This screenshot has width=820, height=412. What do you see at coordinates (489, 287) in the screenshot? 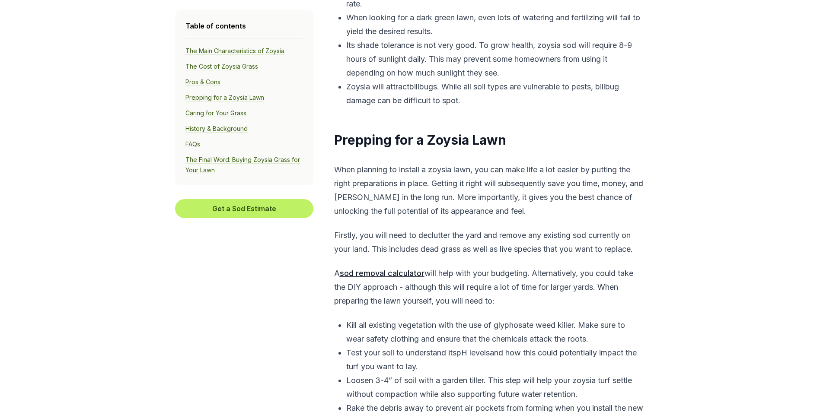
I see `p: A will help with your budgeting. Alternatively, you could take the DIY approach - although this w...` at bounding box center [489, 287].